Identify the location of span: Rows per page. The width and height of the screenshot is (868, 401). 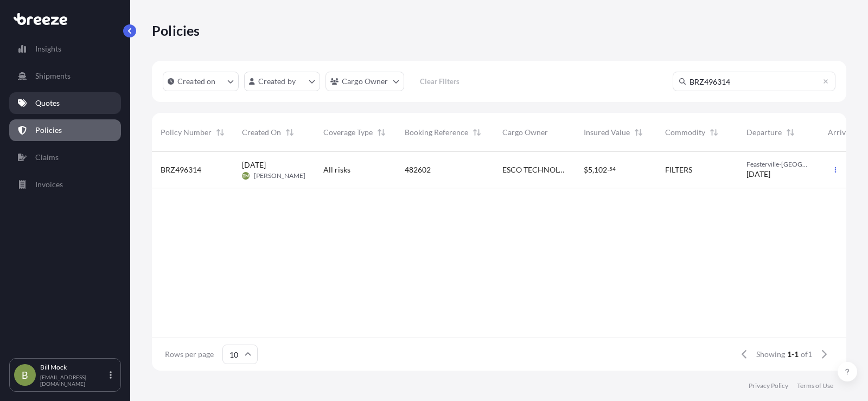
(189, 355).